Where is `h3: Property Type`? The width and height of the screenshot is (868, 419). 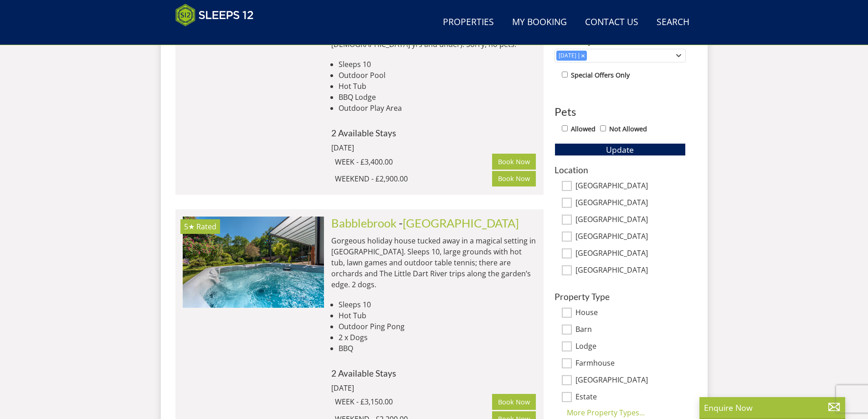
h3: Property Type is located at coordinates (620, 296).